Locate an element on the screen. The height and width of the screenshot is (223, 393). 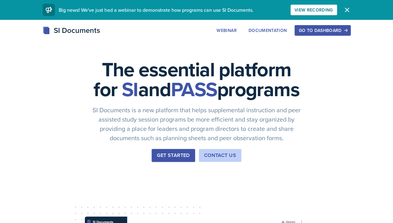
div: Contact Us is located at coordinates (220, 155).